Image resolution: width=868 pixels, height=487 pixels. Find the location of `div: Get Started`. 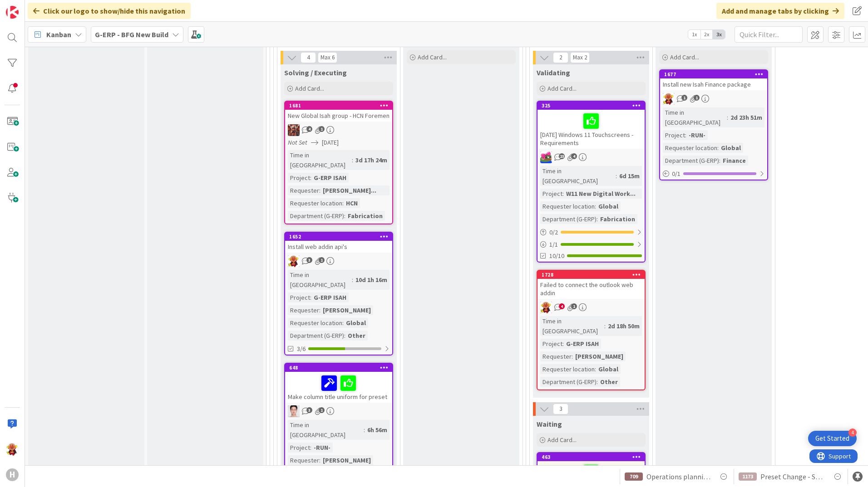

div: Get Started is located at coordinates (832, 439).